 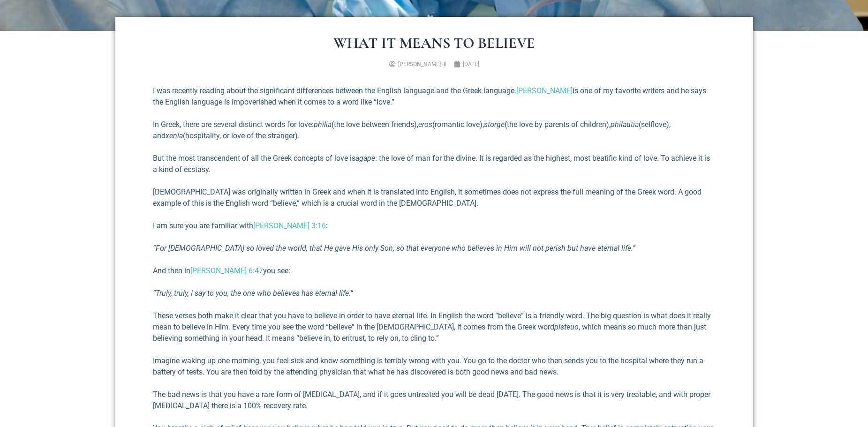 I want to click on h1: What It Means To Believe, so click(x=435, y=43).